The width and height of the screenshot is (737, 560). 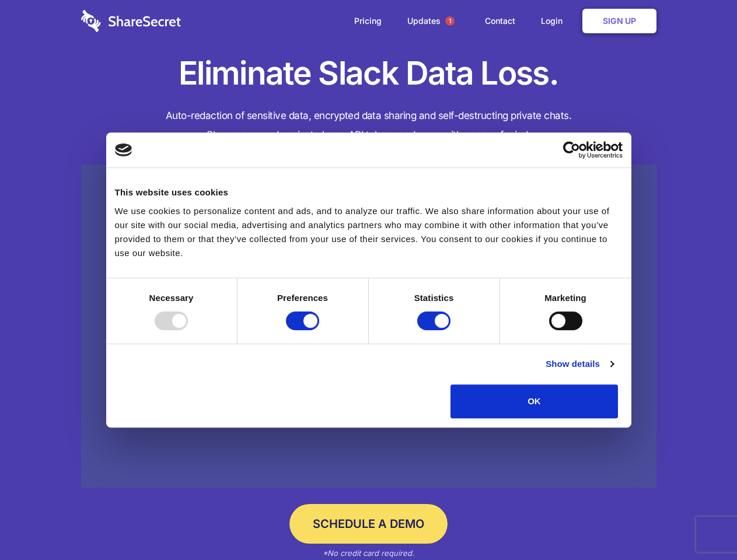 I want to click on strong: Marketing, so click(x=565, y=298).